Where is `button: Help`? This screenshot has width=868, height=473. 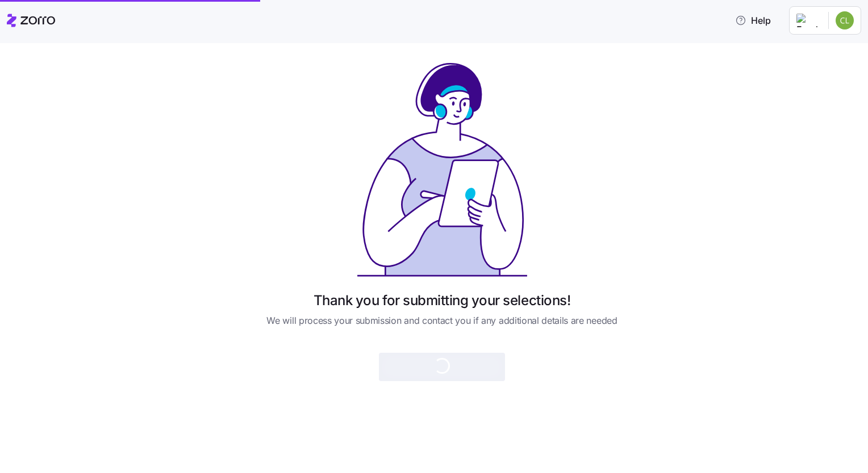 button: Help is located at coordinates (752, 20).